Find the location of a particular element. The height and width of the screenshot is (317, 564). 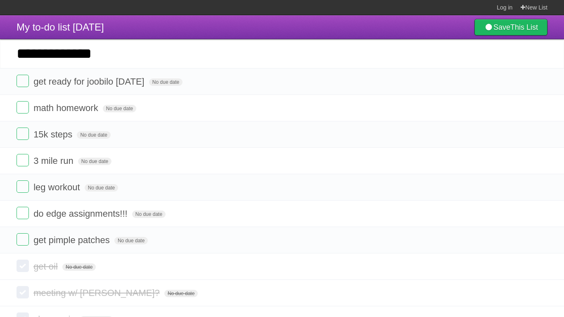

a: SaveThis List is located at coordinates (511, 27).